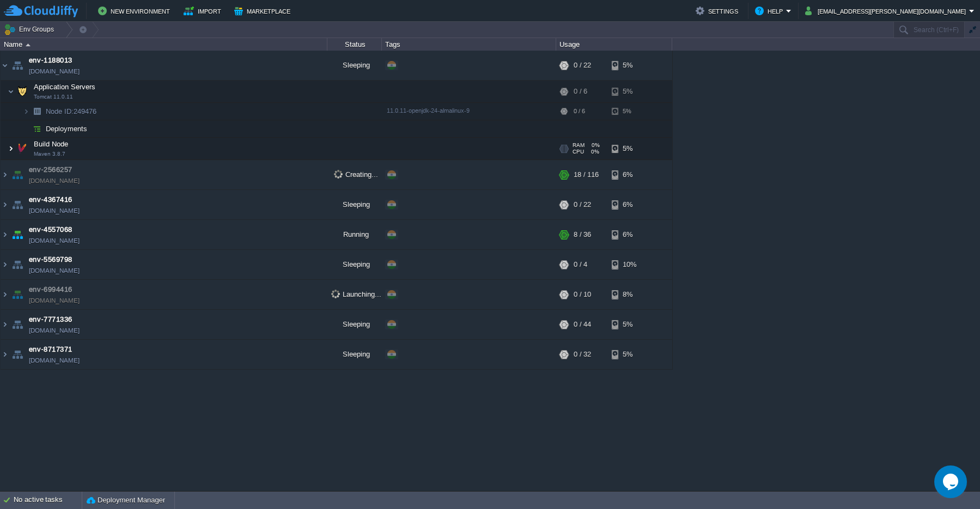 The image size is (980, 509). What do you see at coordinates (583, 294) in the screenshot?
I see `div: 0 / 10` at bounding box center [583, 294].